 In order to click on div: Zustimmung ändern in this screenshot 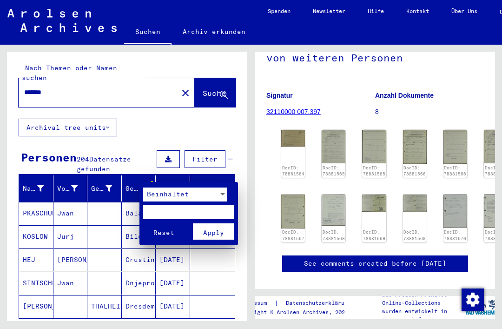, I will do `click(472, 299)`.